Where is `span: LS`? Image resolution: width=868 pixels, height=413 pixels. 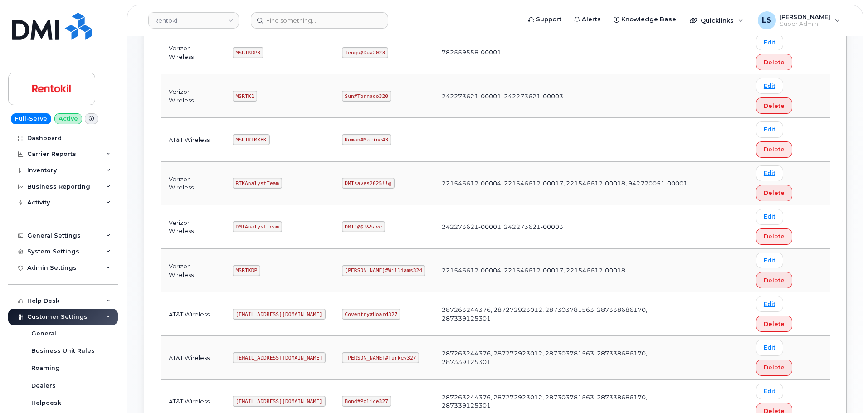 span: LS is located at coordinates (767, 21).